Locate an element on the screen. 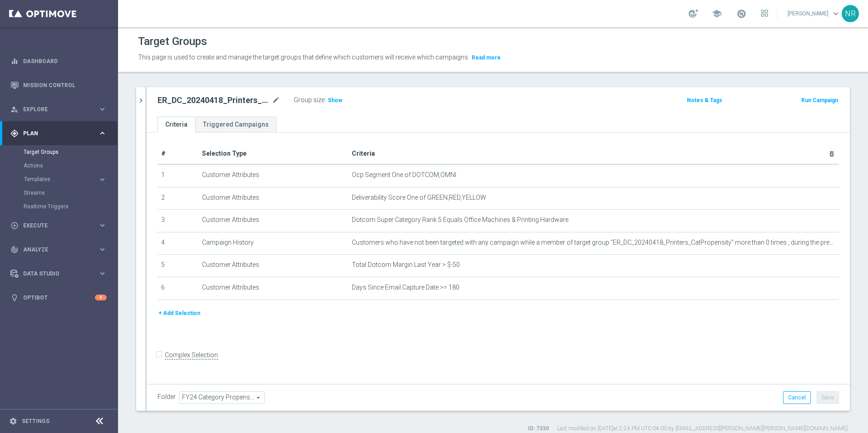  span: Data Studio is located at coordinates (60, 274).